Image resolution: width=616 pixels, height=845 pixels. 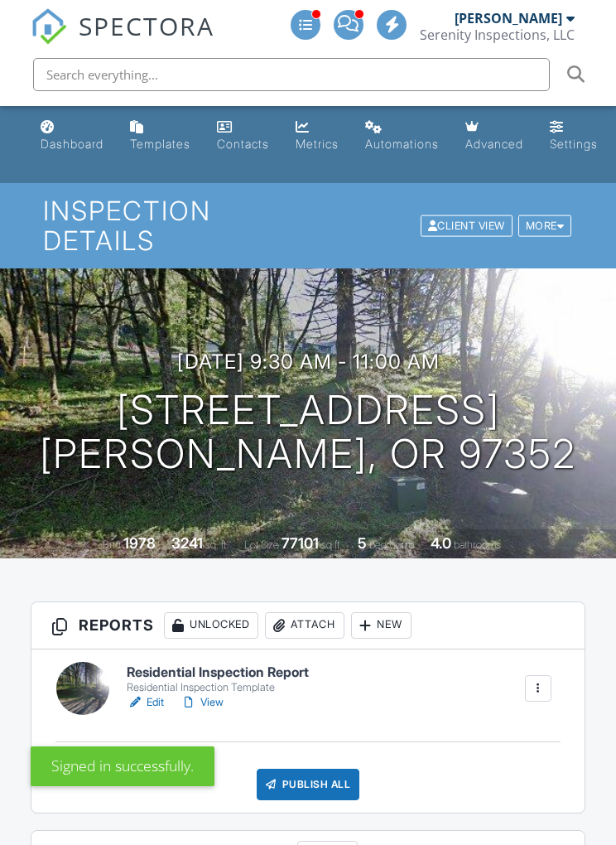 I want to click on a: Contacts, so click(x=242, y=136).